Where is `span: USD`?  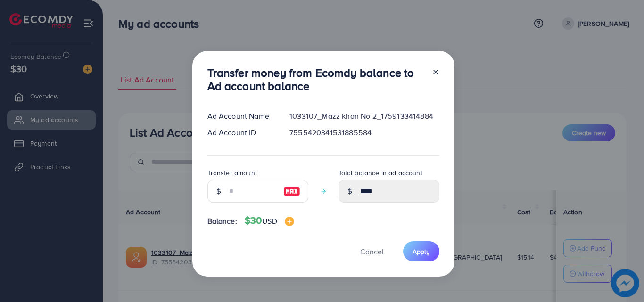 span: USD is located at coordinates (269, 221).